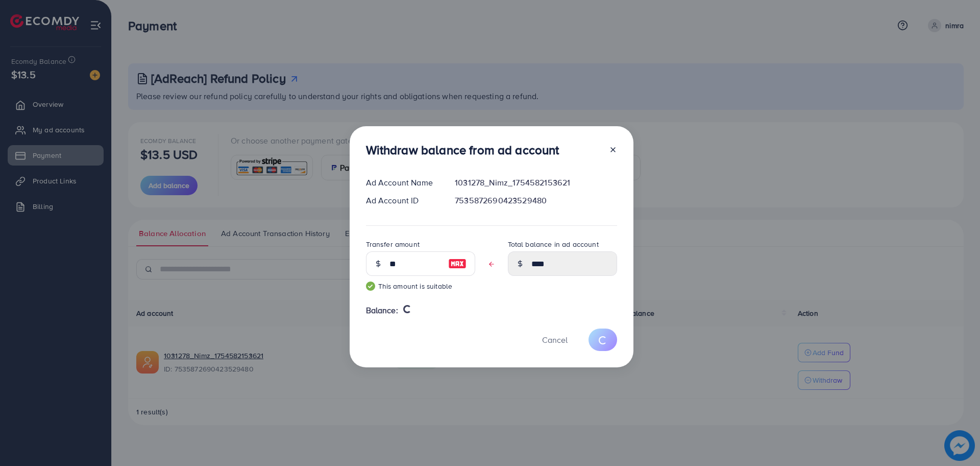  I want to click on button: Cancel, so click(555, 339).